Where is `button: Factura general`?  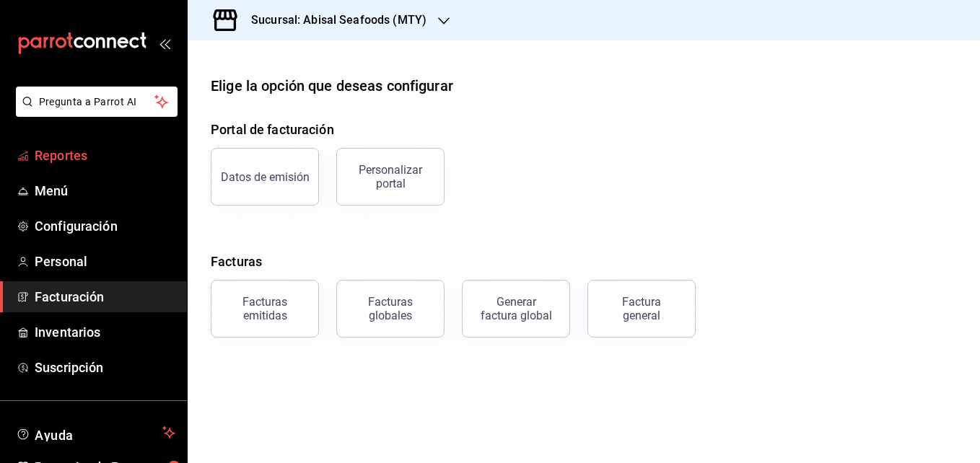
button: Factura general is located at coordinates (642, 309).